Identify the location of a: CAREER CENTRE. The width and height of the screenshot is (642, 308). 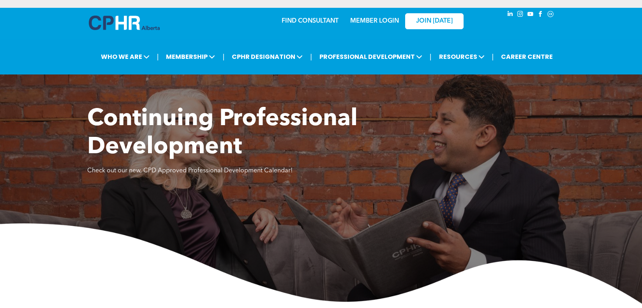
(527, 56).